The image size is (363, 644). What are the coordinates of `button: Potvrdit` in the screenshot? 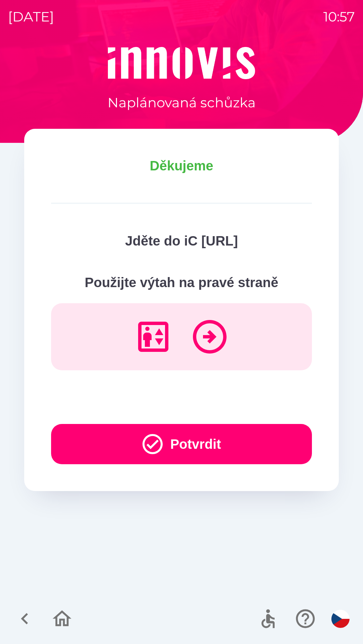 It's located at (181, 444).